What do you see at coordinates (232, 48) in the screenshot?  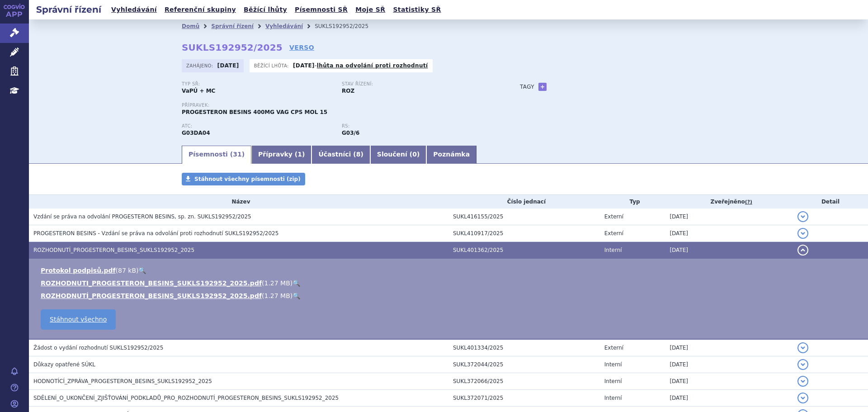 I see `strong: SUKLS192952/2025` at bounding box center [232, 48].